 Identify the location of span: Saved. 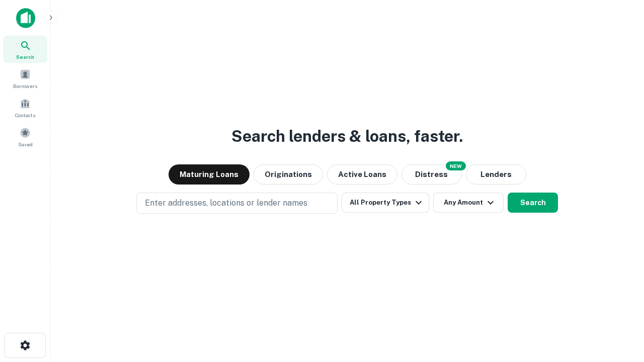
(26, 145).